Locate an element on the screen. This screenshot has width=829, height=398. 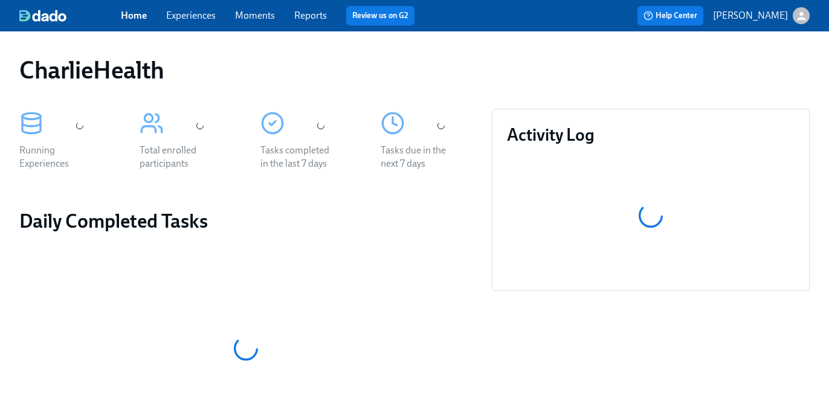
h3: Activity Log is located at coordinates (651, 135).